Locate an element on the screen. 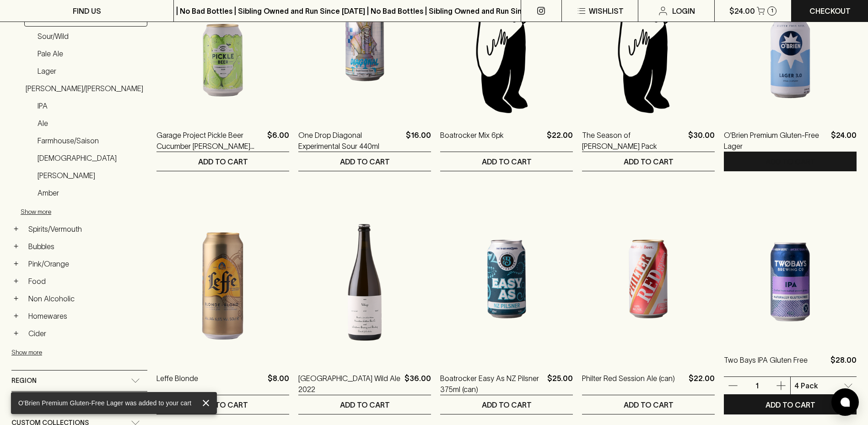  div: O'Brien Premium Gluten-Free Lager was added to your cart is located at coordinates (105, 403).